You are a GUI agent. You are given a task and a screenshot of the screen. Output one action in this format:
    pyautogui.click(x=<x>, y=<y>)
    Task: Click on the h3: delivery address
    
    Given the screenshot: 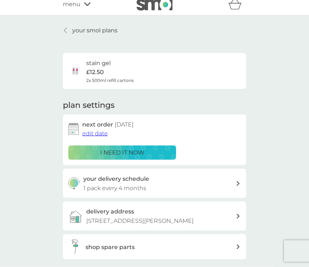 What is the action you would take?
    pyautogui.click(x=110, y=211)
    